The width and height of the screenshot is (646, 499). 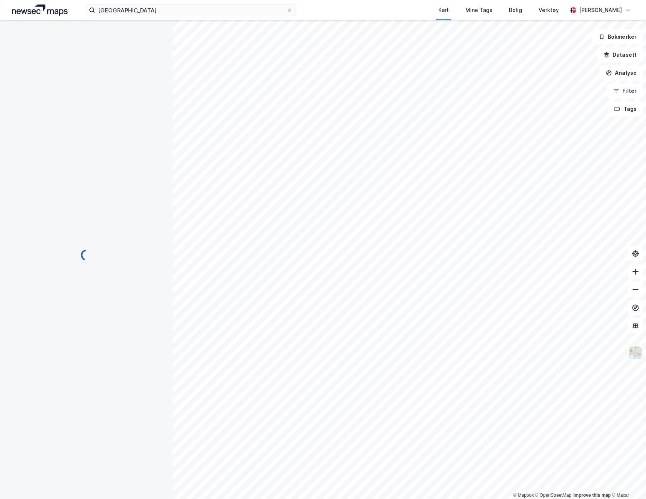 What do you see at coordinates (191, 10) in the screenshot?
I see `input: Søk på adresse, matrikkel, gårdeiere, leietakere eller personer` at bounding box center [191, 10].